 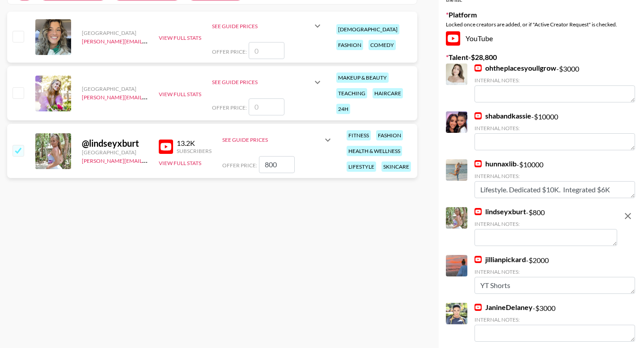 I want to click on div: YouTube, so click(x=541, y=39).